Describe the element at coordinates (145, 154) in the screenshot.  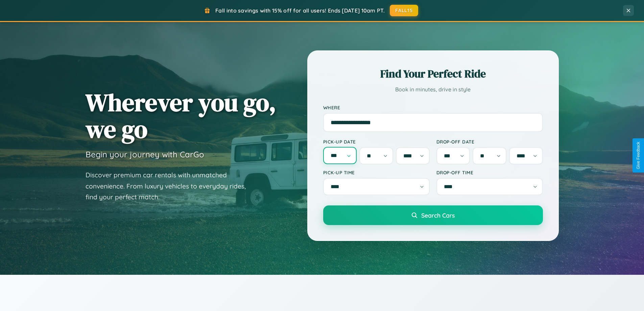
I see `h3: Begin your journey with CarGo` at that location.